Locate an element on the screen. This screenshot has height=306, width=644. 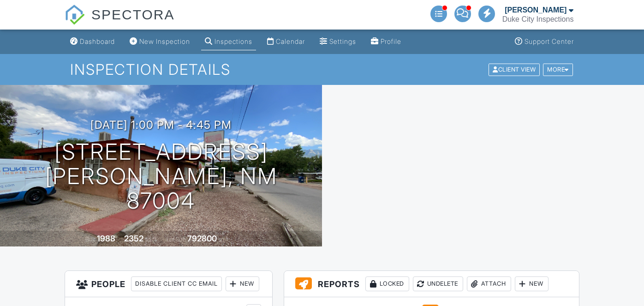
a: New Inspection is located at coordinates (160, 41).